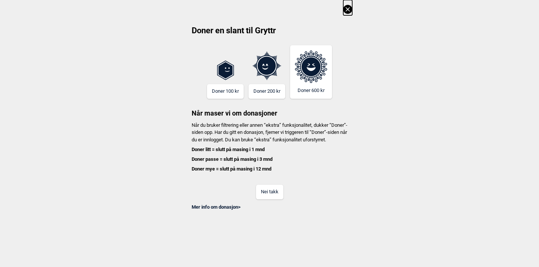 The image size is (539, 267). What do you see at coordinates (231, 169) in the screenshot?
I see `b: Doner mye = slutt på masing i 12 mnd` at bounding box center [231, 169].